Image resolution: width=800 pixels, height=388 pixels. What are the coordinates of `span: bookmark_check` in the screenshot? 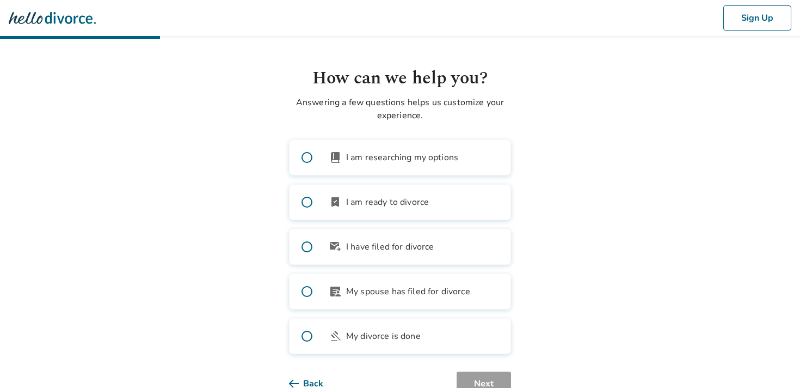 It's located at (335, 202).